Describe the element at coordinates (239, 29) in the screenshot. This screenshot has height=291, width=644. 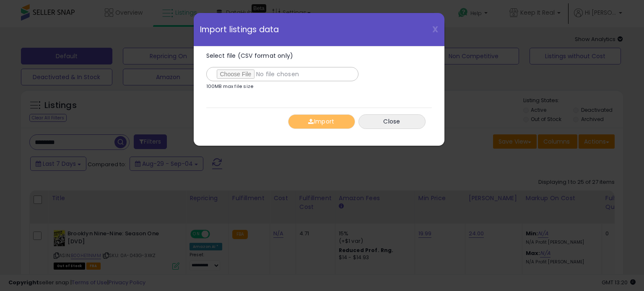
I see `span: Import listings data` at that location.